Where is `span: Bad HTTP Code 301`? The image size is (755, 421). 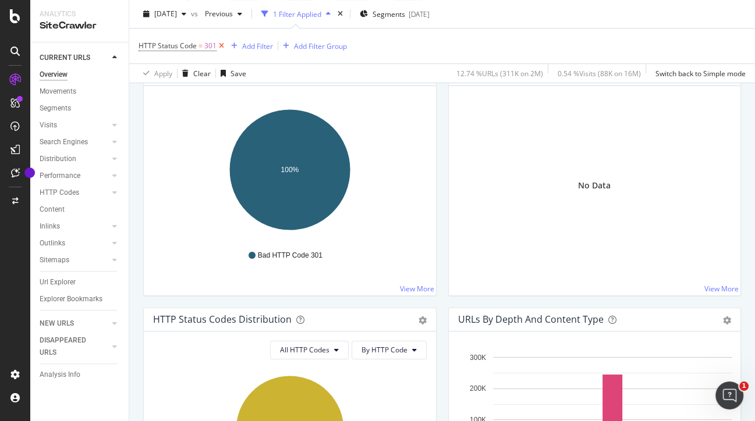
span: Bad HTTP Code 301 is located at coordinates (290, 255).